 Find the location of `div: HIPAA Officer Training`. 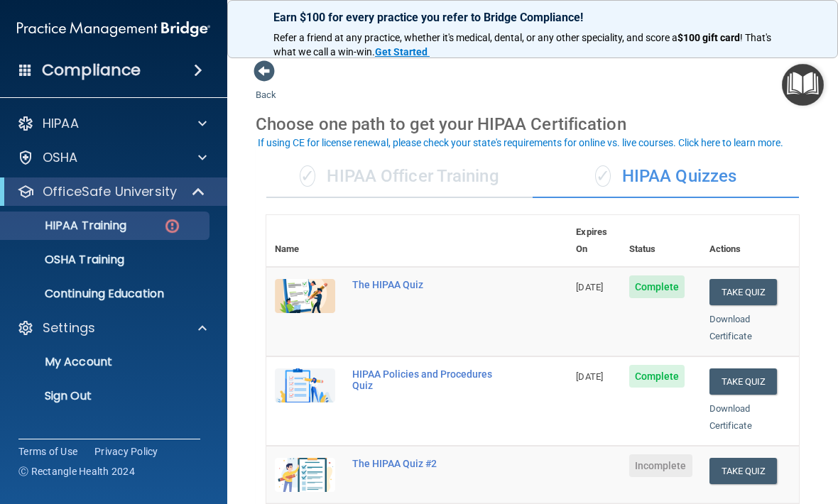

div: HIPAA Officer Training is located at coordinates (399, 176).